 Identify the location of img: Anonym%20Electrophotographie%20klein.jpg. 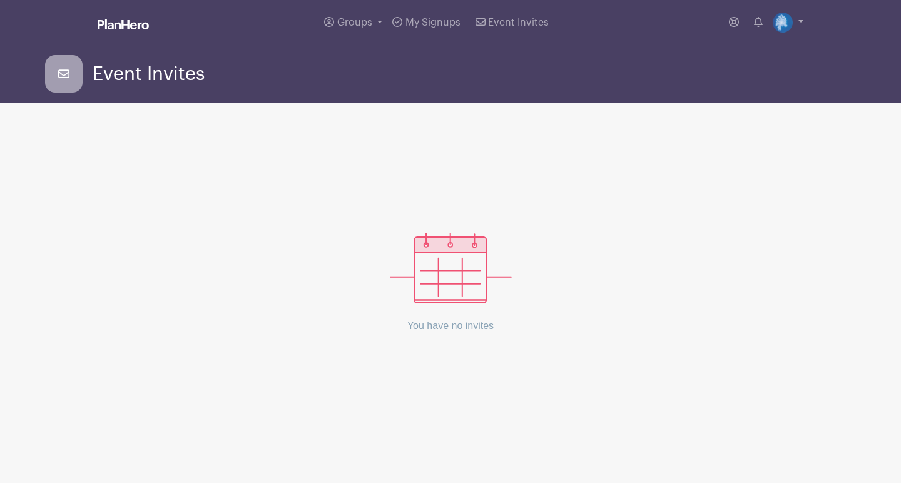
(783, 23).